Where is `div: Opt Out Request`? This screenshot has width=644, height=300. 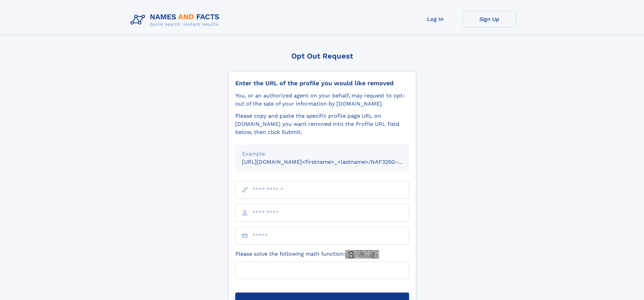
div: Opt Out Request is located at coordinates (322, 56).